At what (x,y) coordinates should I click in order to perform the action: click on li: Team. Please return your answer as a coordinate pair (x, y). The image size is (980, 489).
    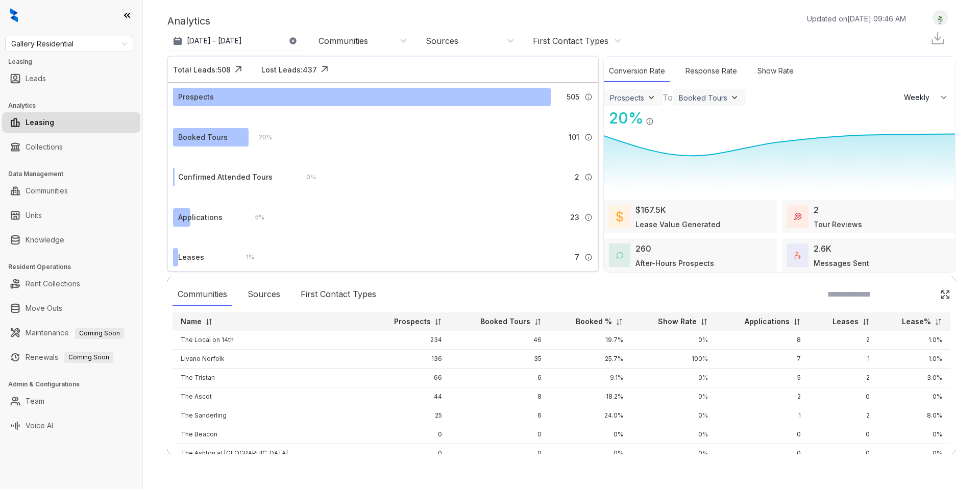
    Looking at the image, I should click on (71, 401).